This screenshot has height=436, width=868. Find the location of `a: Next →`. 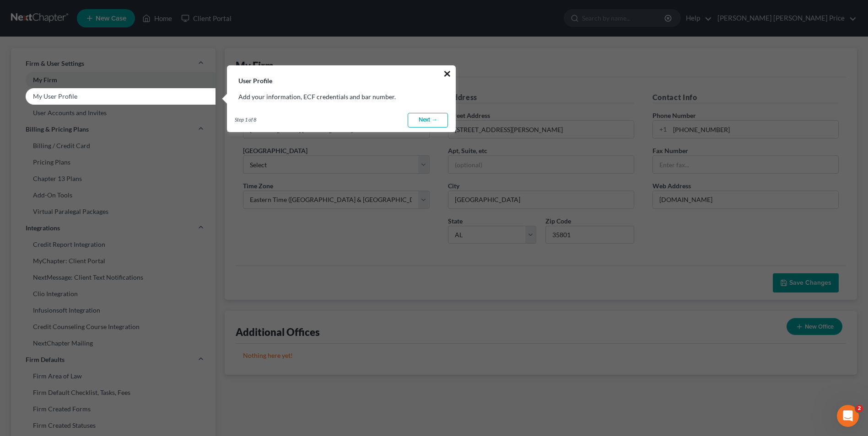

a: Next → is located at coordinates (428, 121).